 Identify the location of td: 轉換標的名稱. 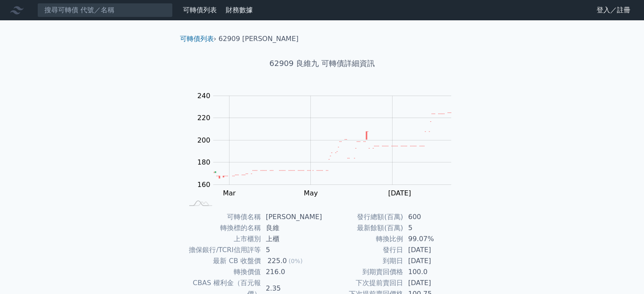
(222, 228).